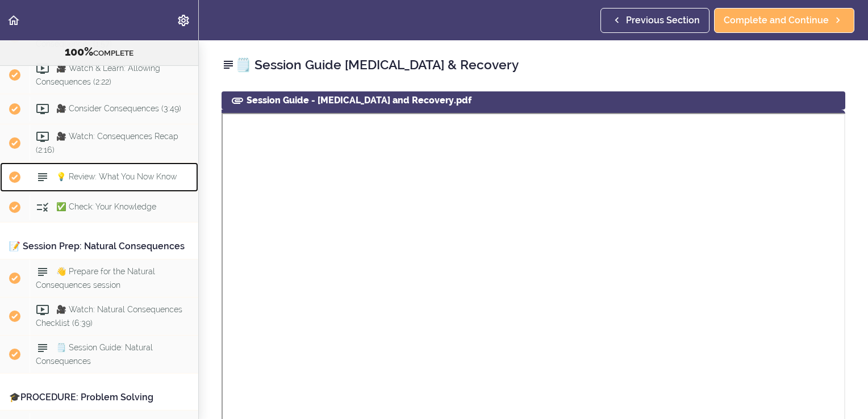 This screenshot has height=419, width=868. I want to click on span: 👋 Prepare for the Natural Consequences session, so click(95, 278).